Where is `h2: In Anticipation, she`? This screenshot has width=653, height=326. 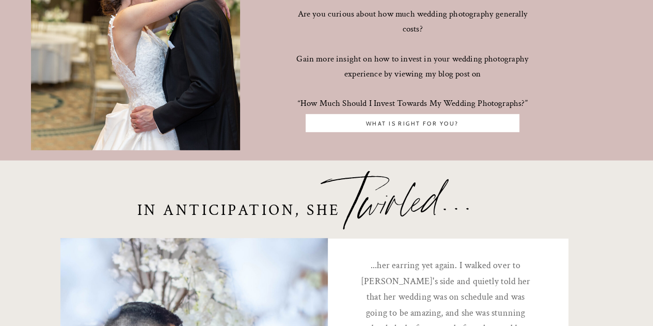
h2: In Anticipation, she is located at coordinates (244, 219).